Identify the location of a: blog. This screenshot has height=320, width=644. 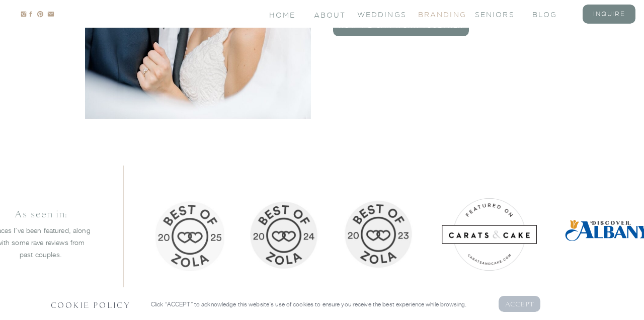
(553, 13).